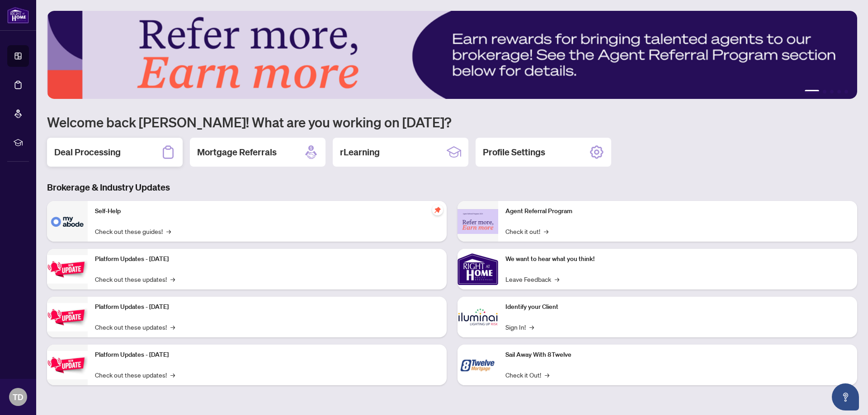 Image resolution: width=868 pixels, height=415 pixels. What do you see at coordinates (438, 210) in the screenshot?
I see `span: pushpin` at bounding box center [438, 210].